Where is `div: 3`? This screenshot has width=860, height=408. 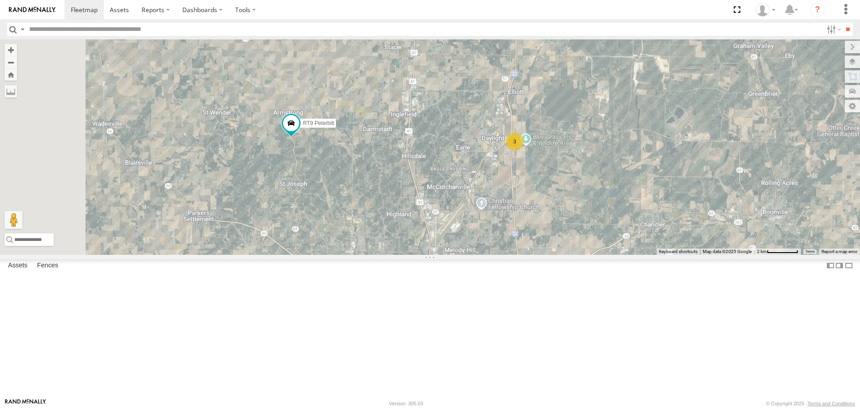 div: 3 is located at coordinates (515, 142).